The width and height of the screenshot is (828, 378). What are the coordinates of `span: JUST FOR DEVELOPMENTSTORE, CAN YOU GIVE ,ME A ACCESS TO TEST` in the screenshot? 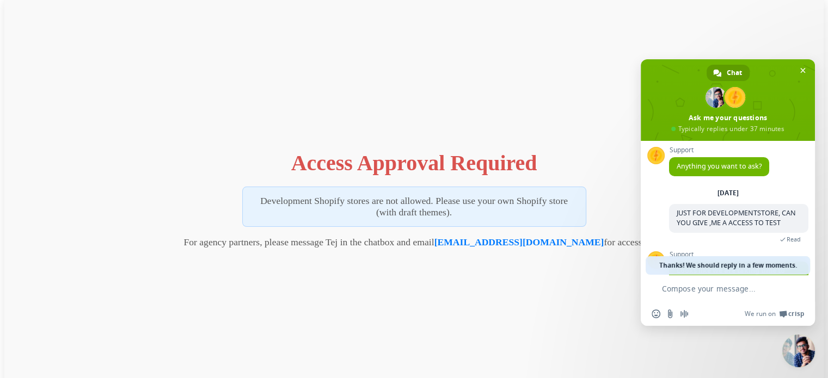 It's located at (736, 218).